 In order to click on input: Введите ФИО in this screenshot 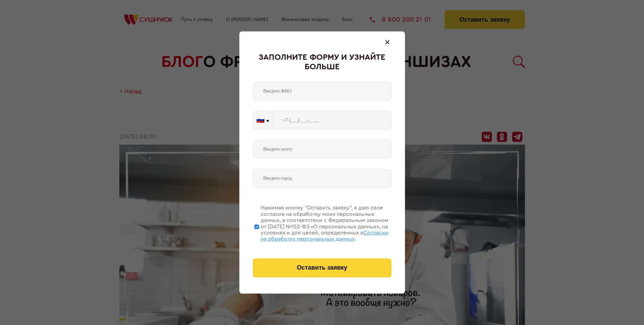, I will do `click(322, 91)`.